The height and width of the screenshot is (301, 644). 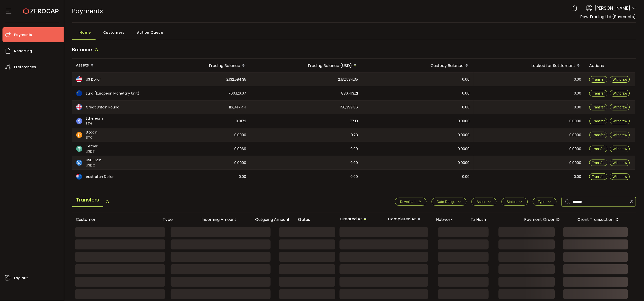 I want to click on div: Network, so click(x=450, y=219).